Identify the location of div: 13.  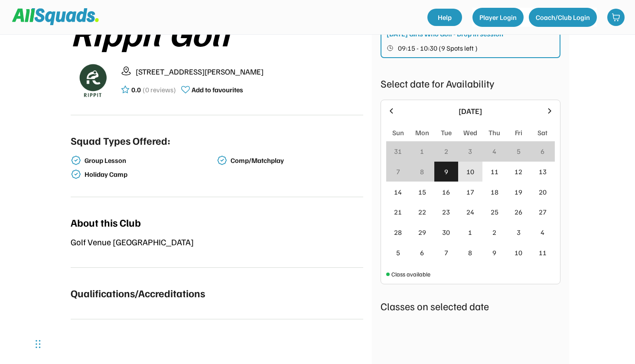
(543, 172).